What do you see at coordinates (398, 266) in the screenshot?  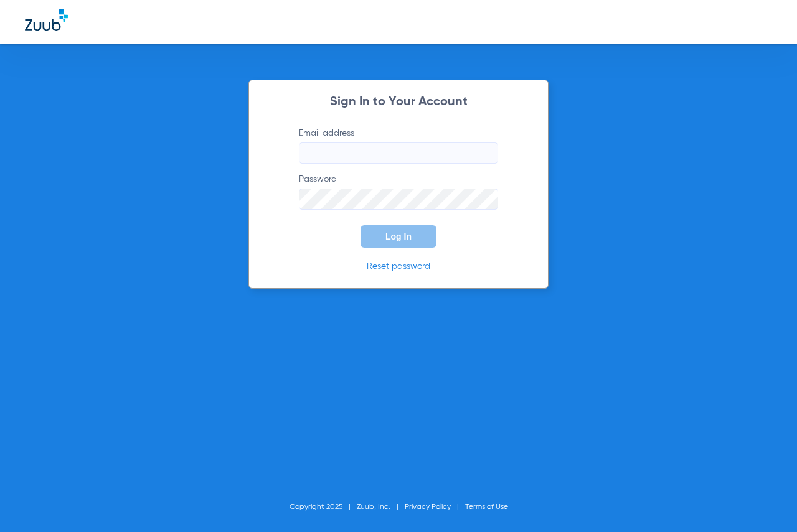 I see `a: Reset password` at bounding box center [398, 266].